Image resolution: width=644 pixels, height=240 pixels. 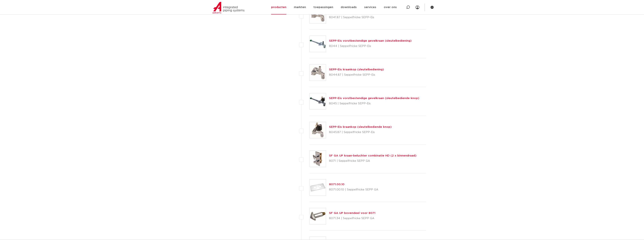 I want to click on img: Thumbnail for SF GA UP bovendeel voor 8071, so click(x=318, y=216).